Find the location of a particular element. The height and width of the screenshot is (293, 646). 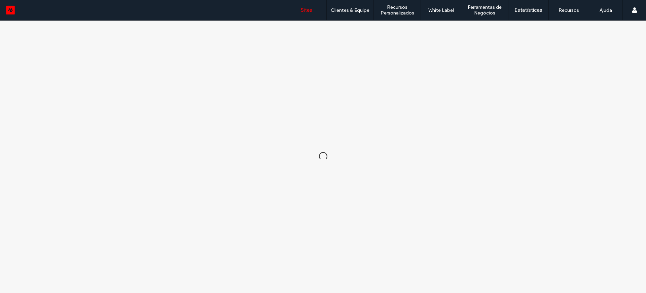

label: Sites is located at coordinates (307, 10).